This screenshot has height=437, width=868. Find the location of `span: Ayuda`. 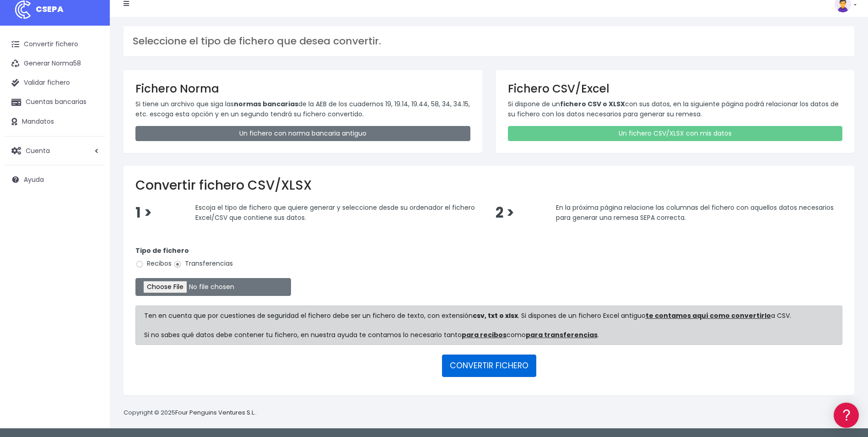

span: Ayuda is located at coordinates (34, 180).